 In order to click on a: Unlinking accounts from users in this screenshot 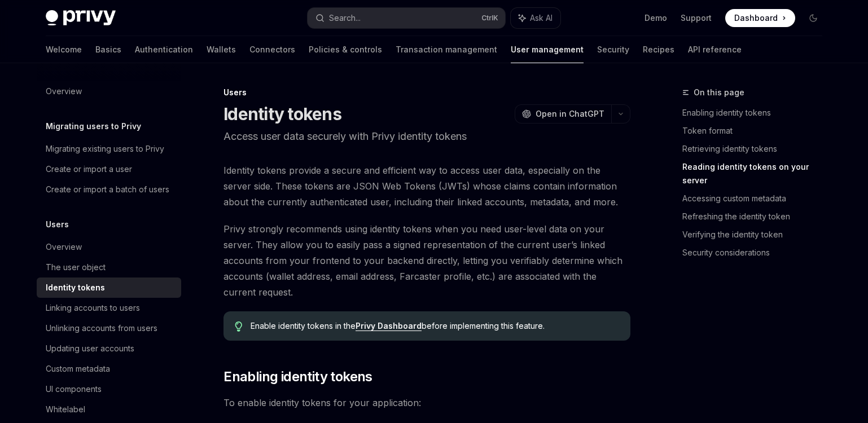, I will do `click(109, 329)`.